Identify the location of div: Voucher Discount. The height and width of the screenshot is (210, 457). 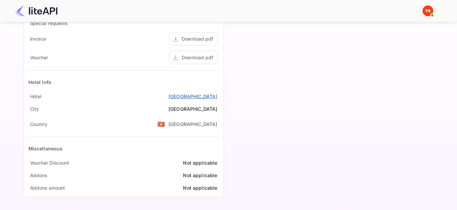
(49, 162).